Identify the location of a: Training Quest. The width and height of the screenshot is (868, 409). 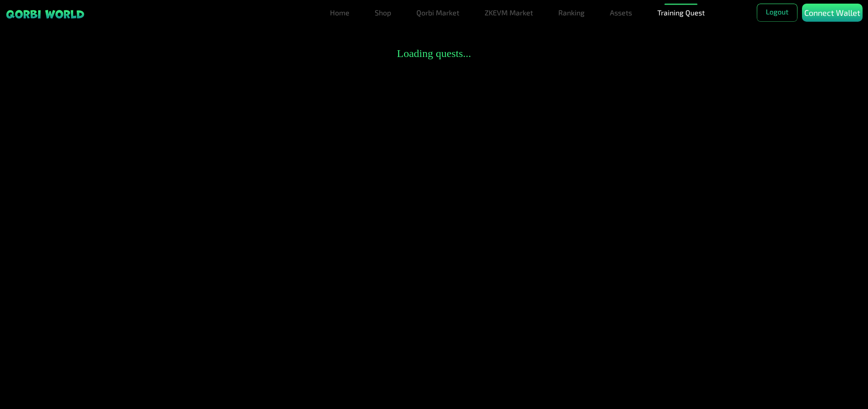
(681, 13).